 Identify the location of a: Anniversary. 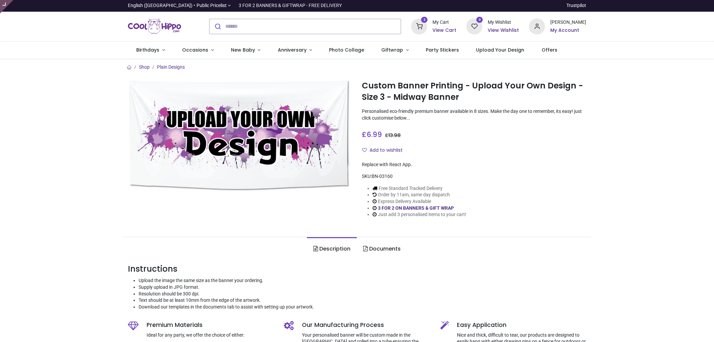
(295, 50).